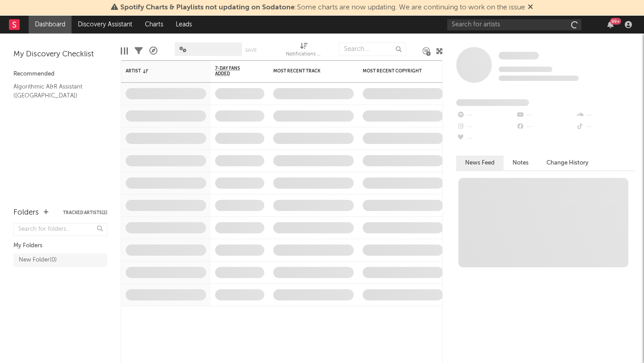  What do you see at coordinates (207, 8) in the screenshot?
I see `span: Spotify Charts & Playlists not updating on Sodatone` at bounding box center [207, 8].